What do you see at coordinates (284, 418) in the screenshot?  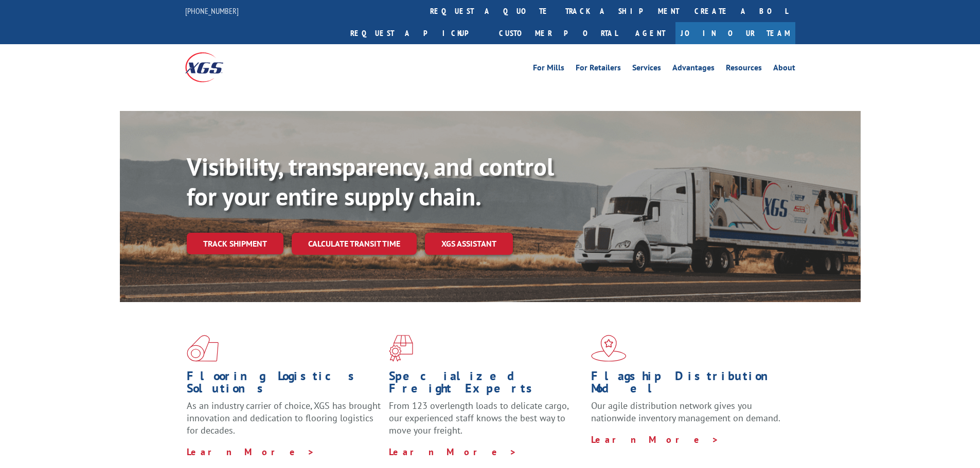 I see `span: As an industry carrier of choice, XGS has brought innovation and dedication to flooring logistics...` at bounding box center [284, 418].